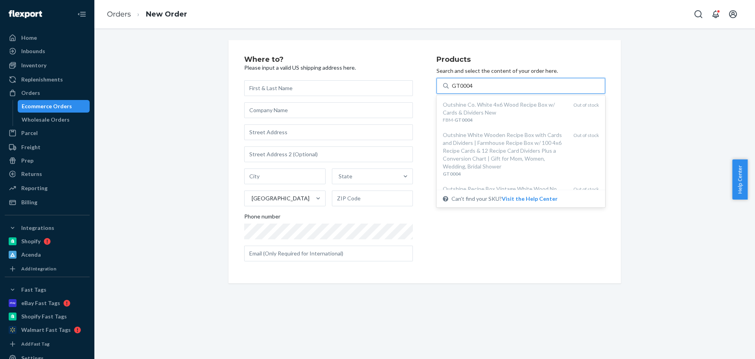 The height and width of the screenshot is (359, 755). I want to click on a: New Order, so click(166, 14).